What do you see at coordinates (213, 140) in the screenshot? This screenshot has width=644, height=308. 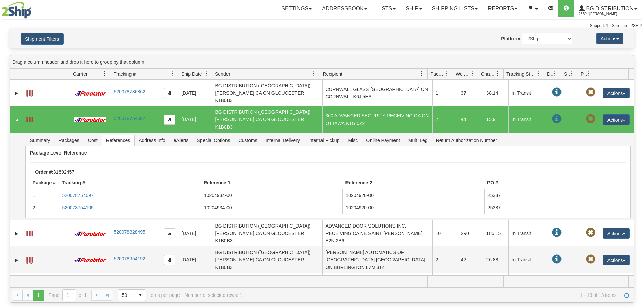 I see `span: Special Options` at bounding box center [213, 140].